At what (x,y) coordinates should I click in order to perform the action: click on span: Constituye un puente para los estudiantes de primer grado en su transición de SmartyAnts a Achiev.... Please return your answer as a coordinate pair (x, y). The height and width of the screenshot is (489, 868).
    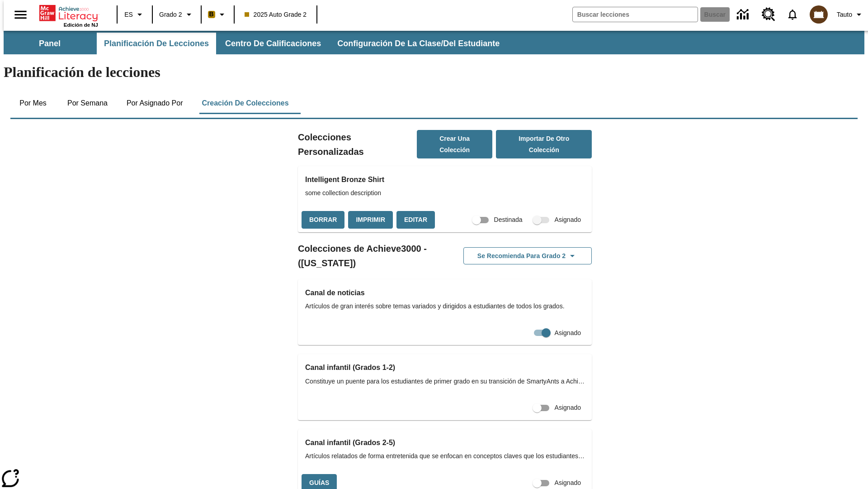
    Looking at the image, I should click on (445, 381).